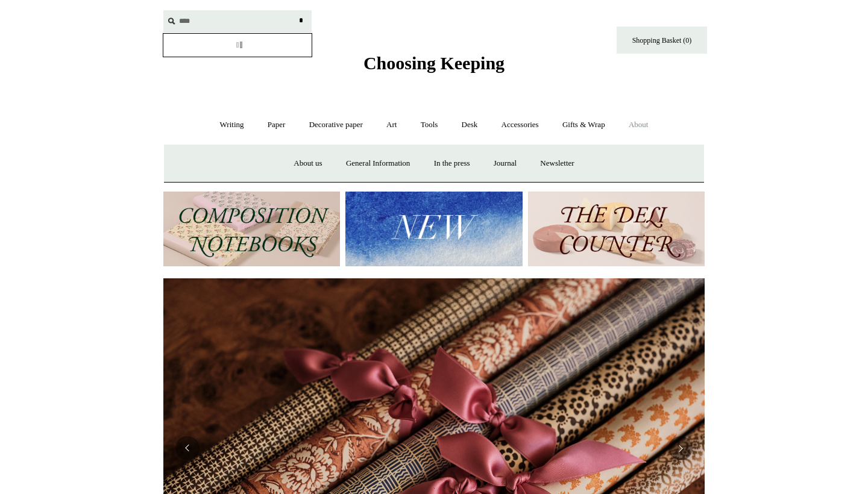 This screenshot has width=868, height=494. I want to click on a: General Information, so click(378, 163).